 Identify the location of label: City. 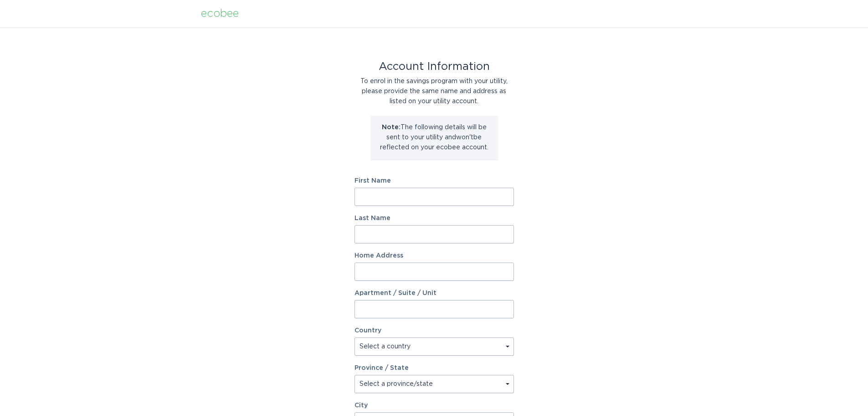
(434, 406).